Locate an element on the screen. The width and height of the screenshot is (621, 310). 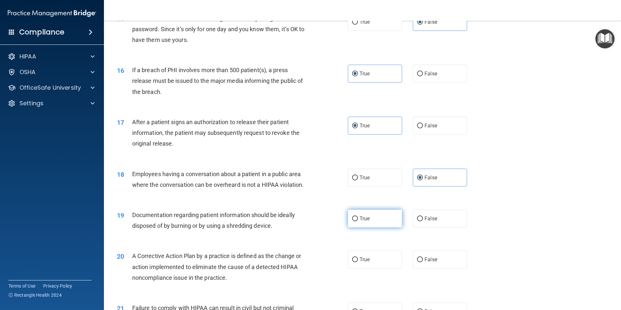
span: Employees having a conversation about a patient in a public area where the conversation can be ov... is located at coordinates (218, 179).